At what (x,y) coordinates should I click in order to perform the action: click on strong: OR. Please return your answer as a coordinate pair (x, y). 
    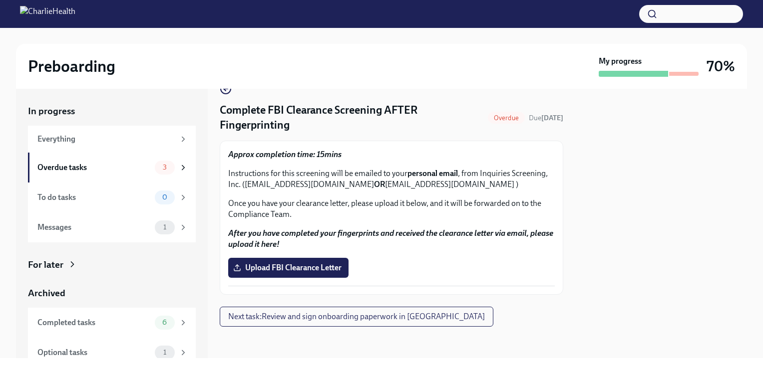
    Looking at the image, I should click on (379, 184).